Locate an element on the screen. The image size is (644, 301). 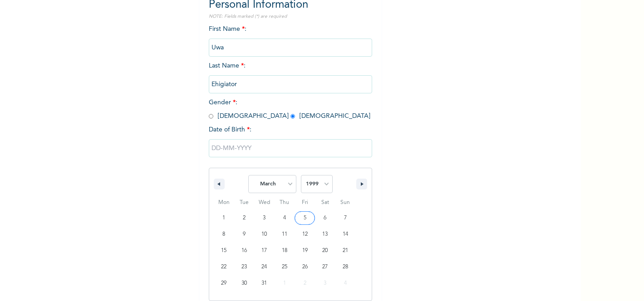
span: 14 is located at coordinates (345, 235).